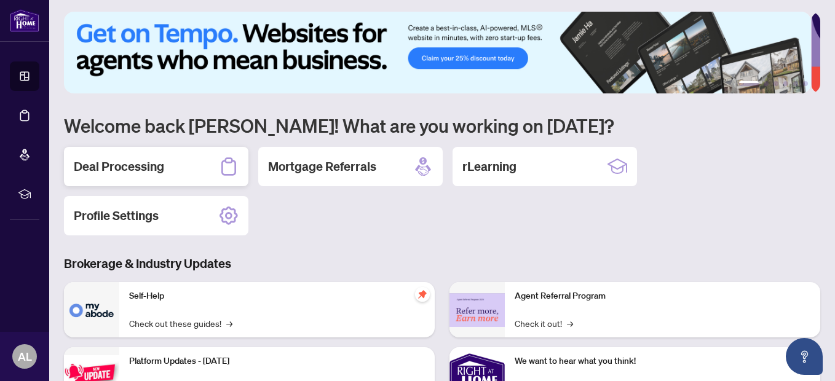 This screenshot has height=381, width=835. I want to click on img: Agent Referral Program, so click(477, 310).